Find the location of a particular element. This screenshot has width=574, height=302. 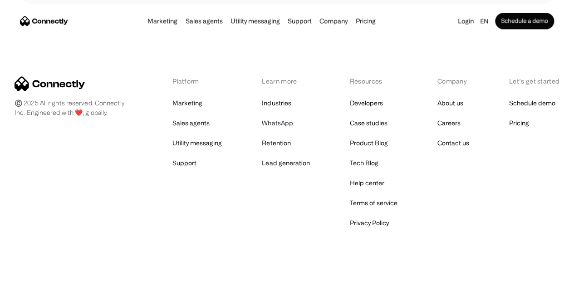

a: Industries is located at coordinates (276, 103).